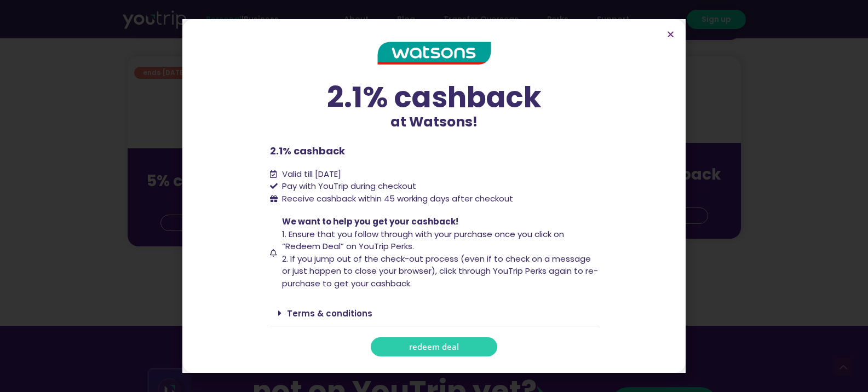 Image resolution: width=868 pixels, height=392 pixels. What do you see at coordinates (434, 97) in the screenshot?
I see `div: 2.1% cashback` at bounding box center [434, 97].